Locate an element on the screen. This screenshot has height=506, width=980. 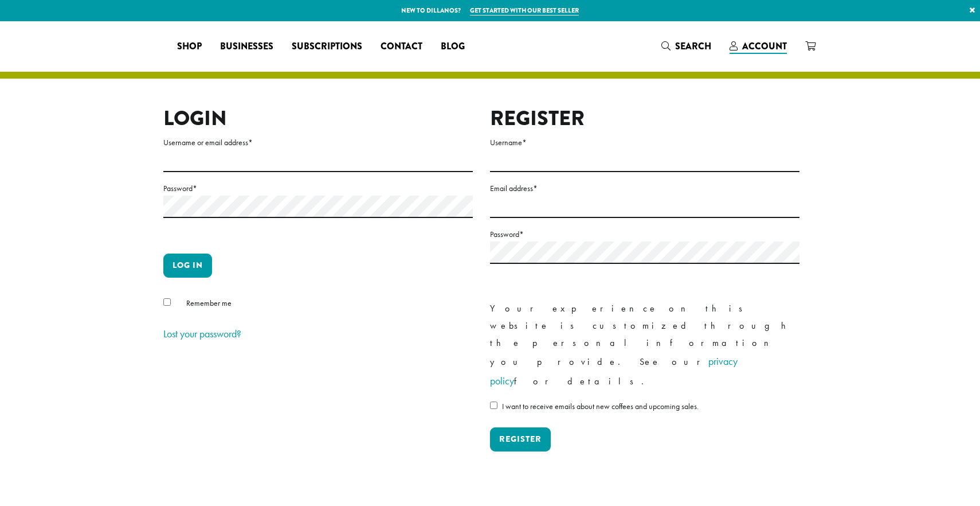
span: Search is located at coordinates (693, 46).